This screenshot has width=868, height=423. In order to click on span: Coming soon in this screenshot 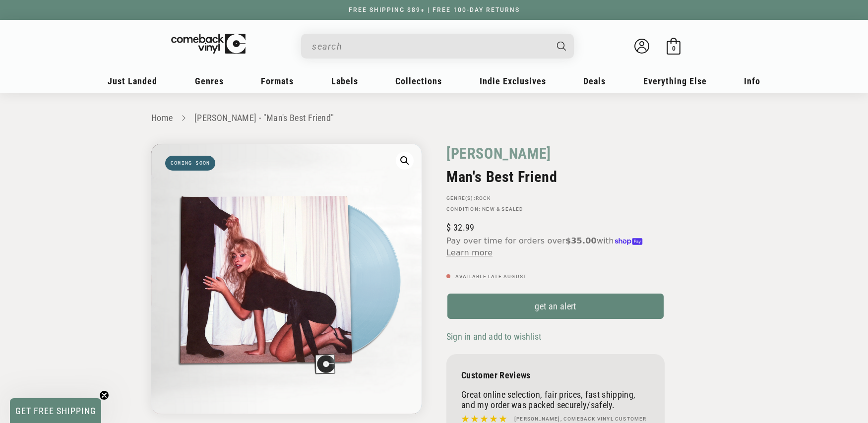, I will do `click(189, 163)`.